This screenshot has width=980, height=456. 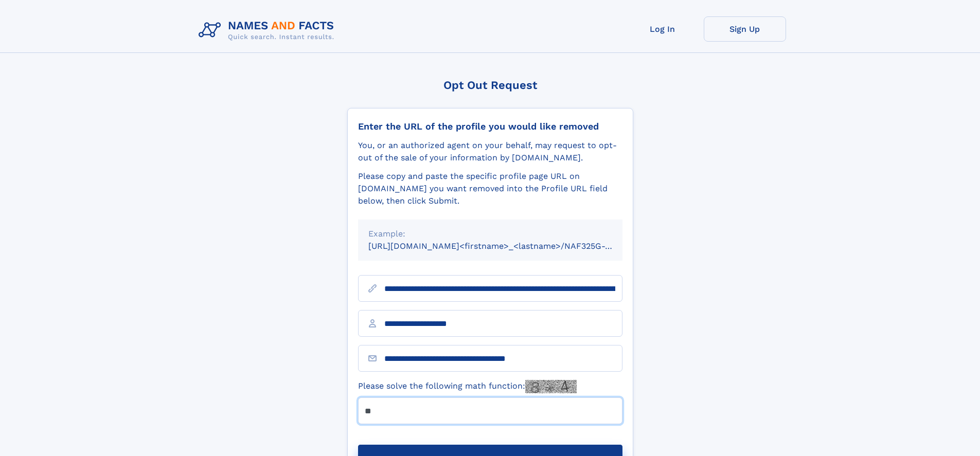 What do you see at coordinates (269, 30) in the screenshot?
I see `img: Logo Names and Facts` at bounding box center [269, 30].